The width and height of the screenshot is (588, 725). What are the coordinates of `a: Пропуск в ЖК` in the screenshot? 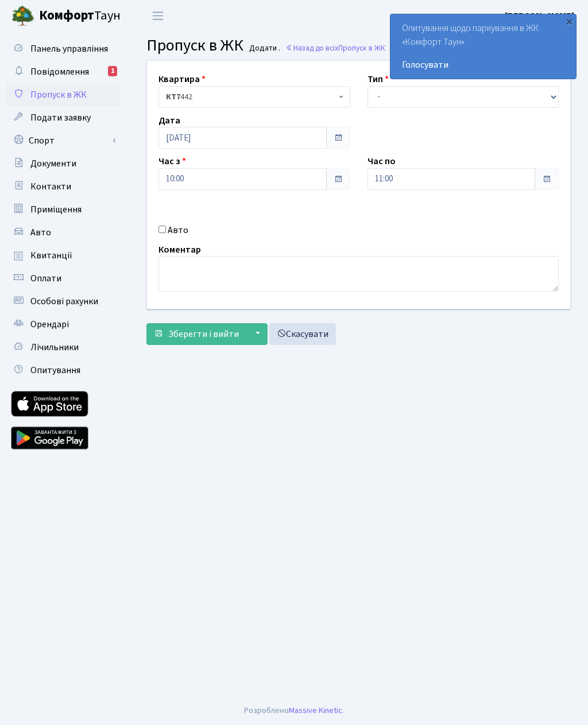 It's located at (63, 94).